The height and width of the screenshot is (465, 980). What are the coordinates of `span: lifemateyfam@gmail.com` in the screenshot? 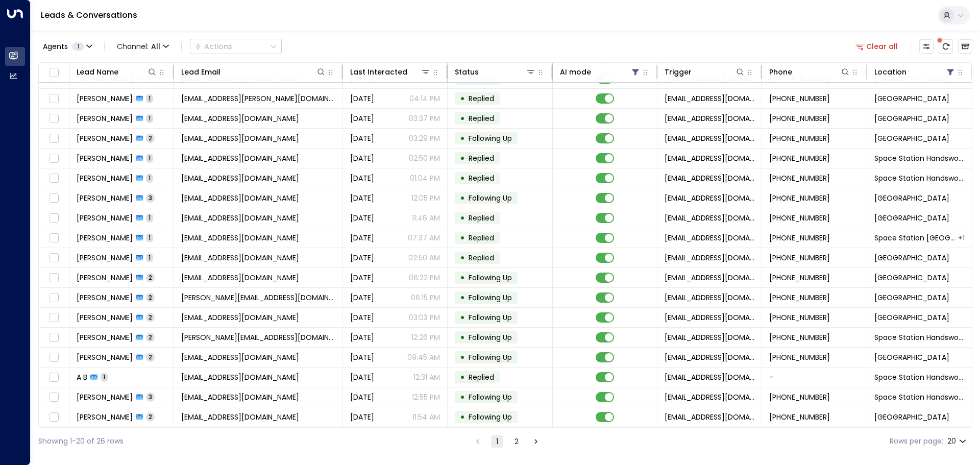 It's located at (240, 418).